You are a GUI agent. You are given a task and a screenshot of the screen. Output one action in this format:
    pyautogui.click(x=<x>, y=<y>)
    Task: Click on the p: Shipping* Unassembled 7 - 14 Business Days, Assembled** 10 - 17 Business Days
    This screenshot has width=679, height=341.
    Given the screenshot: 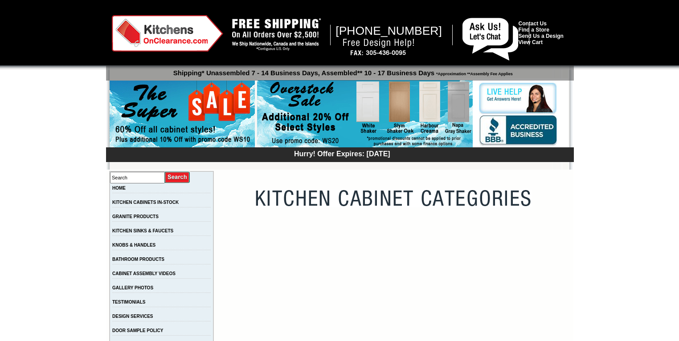 What is the action you would take?
    pyautogui.click(x=342, y=71)
    